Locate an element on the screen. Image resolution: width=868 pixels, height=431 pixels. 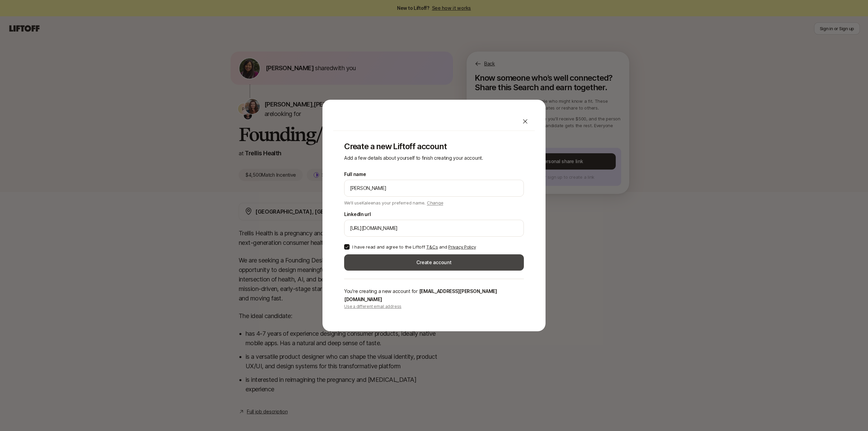
input: e.g. Melanie Perkins is located at coordinates (434, 188).